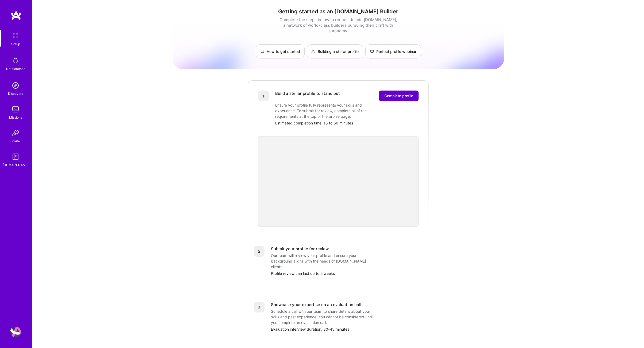  What do you see at coordinates (347, 123) in the screenshot?
I see `div: Estimated completion time: 15 to 60 minutes` at bounding box center [347, 123].